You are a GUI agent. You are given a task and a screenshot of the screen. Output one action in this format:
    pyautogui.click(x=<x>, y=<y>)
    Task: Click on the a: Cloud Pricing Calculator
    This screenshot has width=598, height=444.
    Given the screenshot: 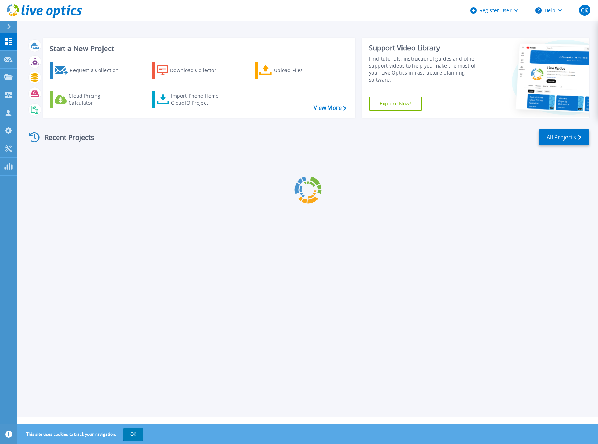 What is the action you would take?
    pyautogui.click(x=89, y=99)
    